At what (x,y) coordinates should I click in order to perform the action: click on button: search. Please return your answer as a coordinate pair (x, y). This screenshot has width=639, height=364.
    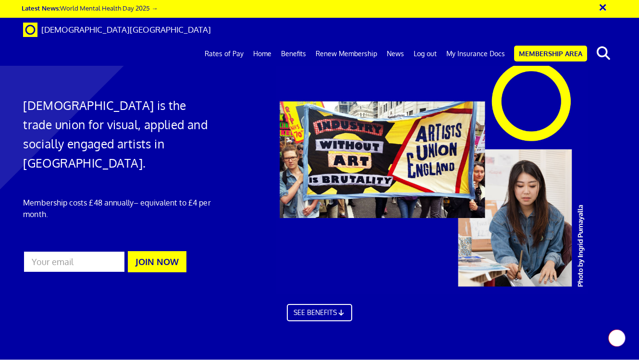
    Looking at the image, I should click on (603, 54).